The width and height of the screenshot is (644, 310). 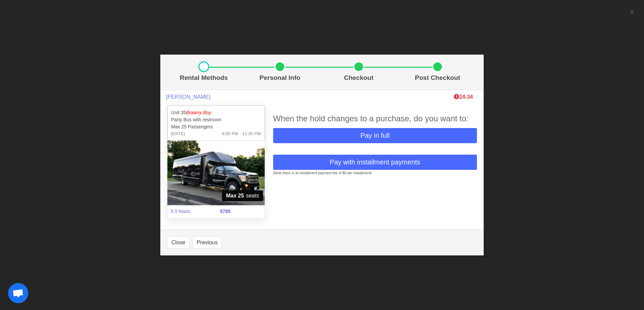 I want to click on p: Max 25 Passengers, so click(x=216, y=127).